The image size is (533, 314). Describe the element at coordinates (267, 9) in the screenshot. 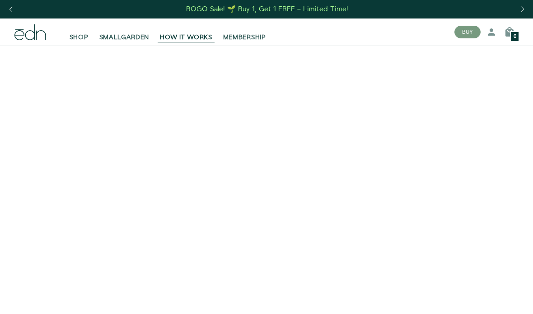

I see `a: BOGO Sale! 🌱 Buy 1, Get 1 FREE – Limited Time!` at that location.